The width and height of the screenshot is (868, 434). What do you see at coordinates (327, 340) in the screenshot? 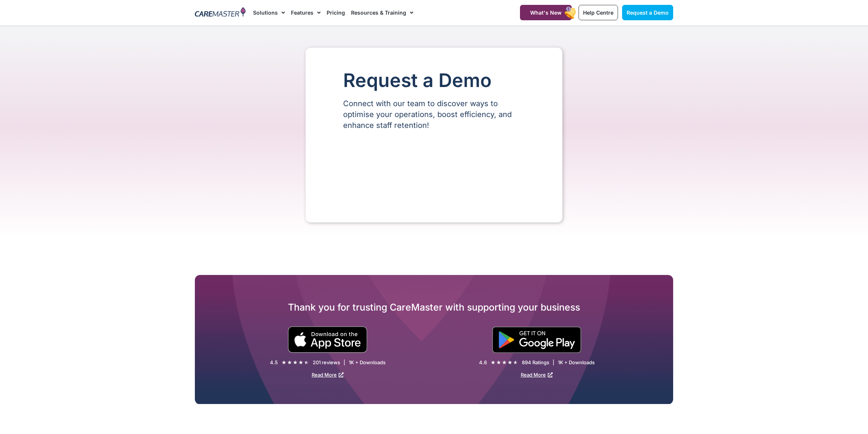
I see `img: small black download on the apple app store button.` at bounding box center [327, 340].